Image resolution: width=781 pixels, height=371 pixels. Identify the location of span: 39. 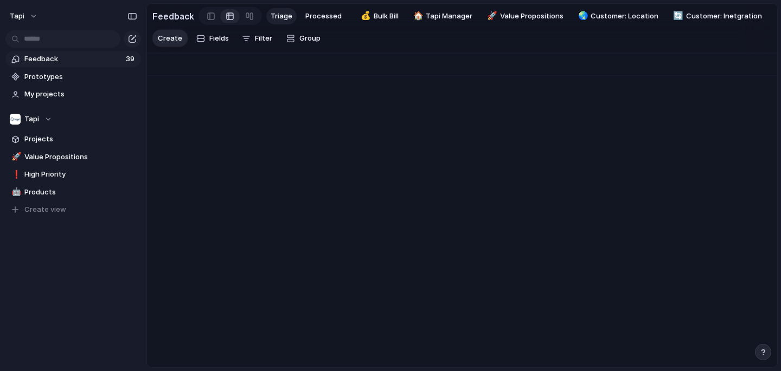
(131, 59).